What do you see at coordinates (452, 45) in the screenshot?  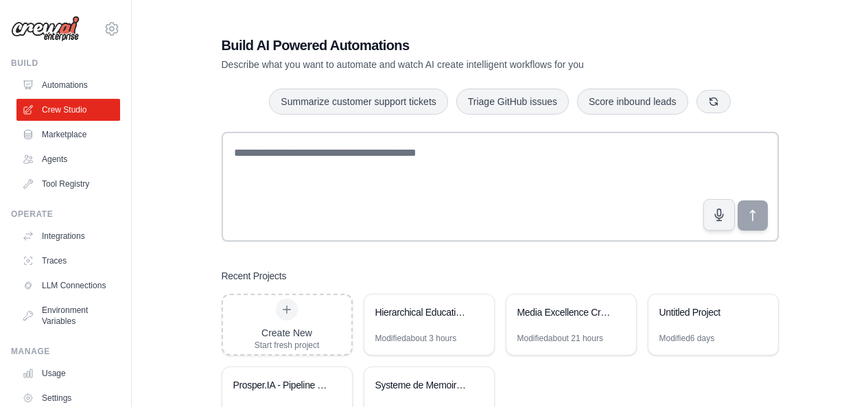 I see `h1: Build AI Powered Automations` at bounding box center [452, 45].